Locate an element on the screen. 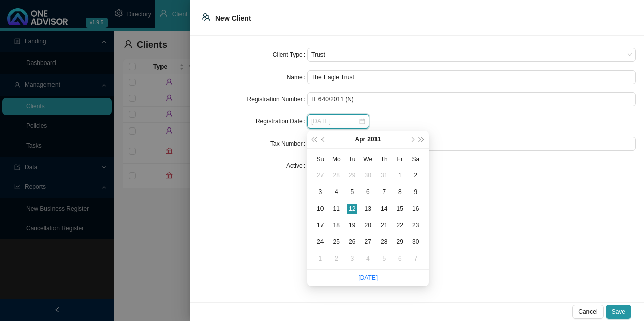 This screenshot has width=644, height=321. div: 16 is located at coordinates (415, 209).